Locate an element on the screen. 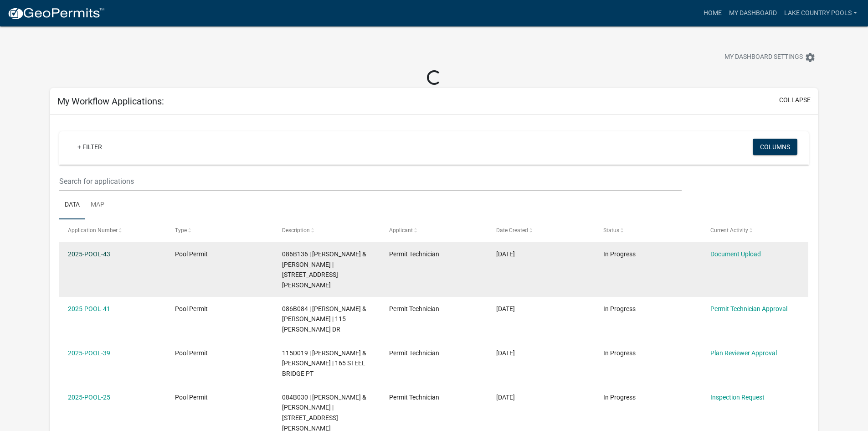 This screenshot has height=431, width=868. span: 086B136 | SCHOEN RANDY & ELIZABETH | 129 SINCLAIR DR is located at coordinates (324, 269).